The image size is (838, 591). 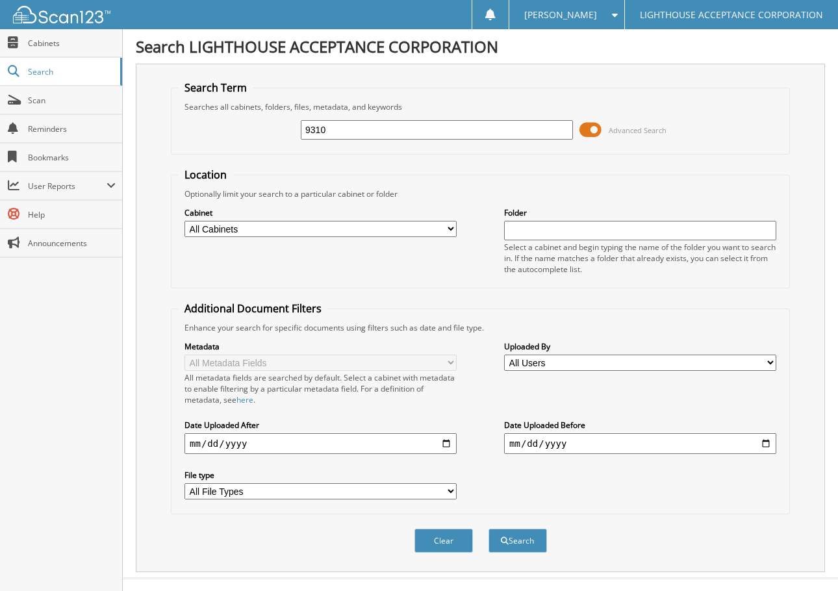 What do you see at coordinates (71, 214) in the screenshot?
I see `span: Help` at bounding box center [71, 214].